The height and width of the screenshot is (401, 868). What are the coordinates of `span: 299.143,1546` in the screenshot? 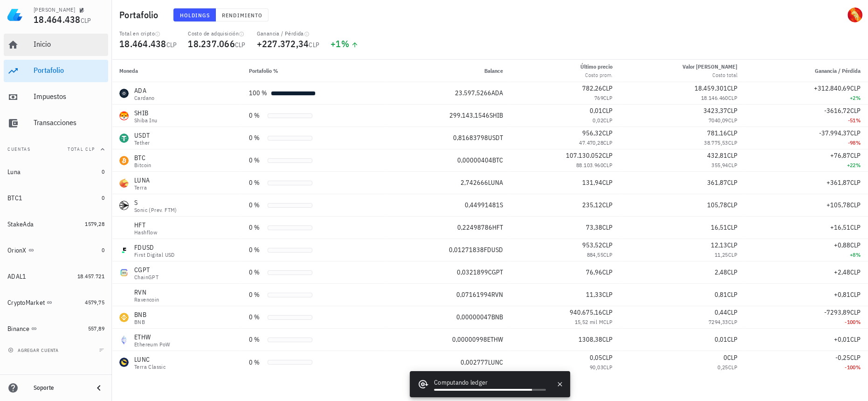 It's located at (469, 115).